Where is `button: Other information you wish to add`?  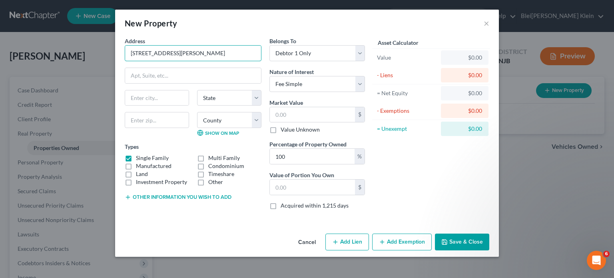 button: Other information you wish to add is located at coordinates (178, 197).